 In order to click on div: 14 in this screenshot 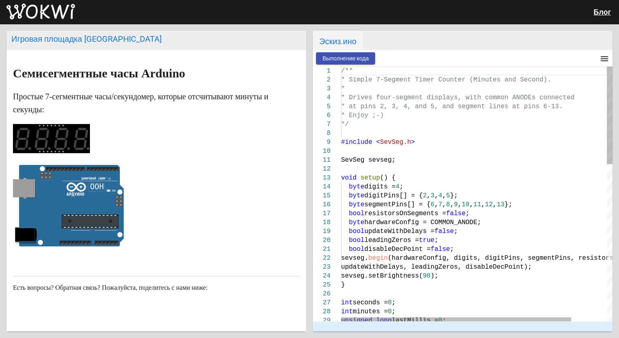, I will do `click(322, 187)`.